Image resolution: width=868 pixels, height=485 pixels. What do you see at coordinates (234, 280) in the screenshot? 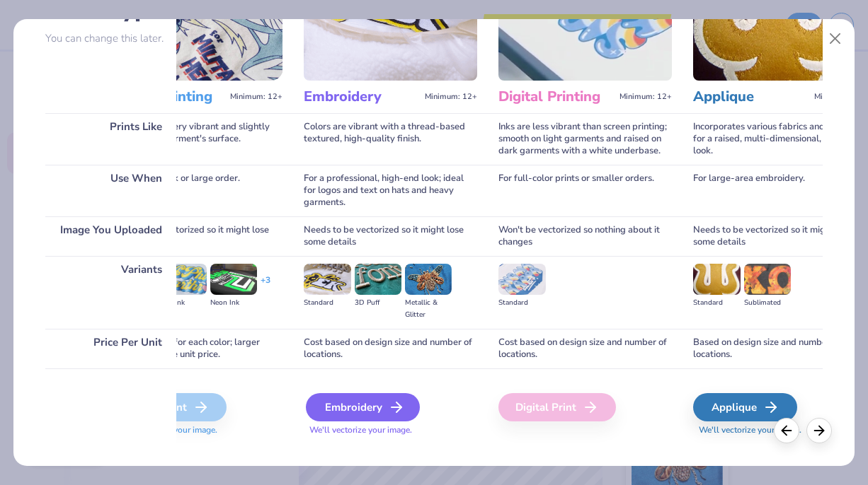
I see `img: Neon Ink` at bounding box center [234, 280].